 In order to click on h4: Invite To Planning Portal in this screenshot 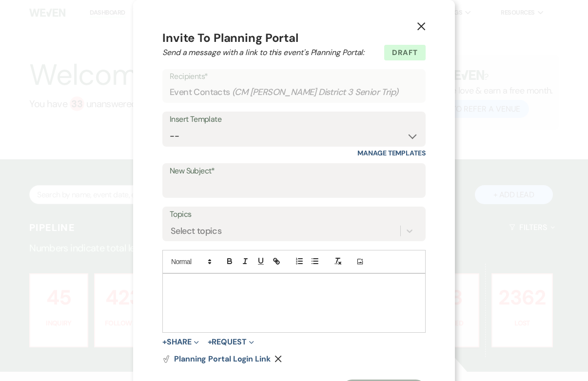, I will do `click(294, 38)`.